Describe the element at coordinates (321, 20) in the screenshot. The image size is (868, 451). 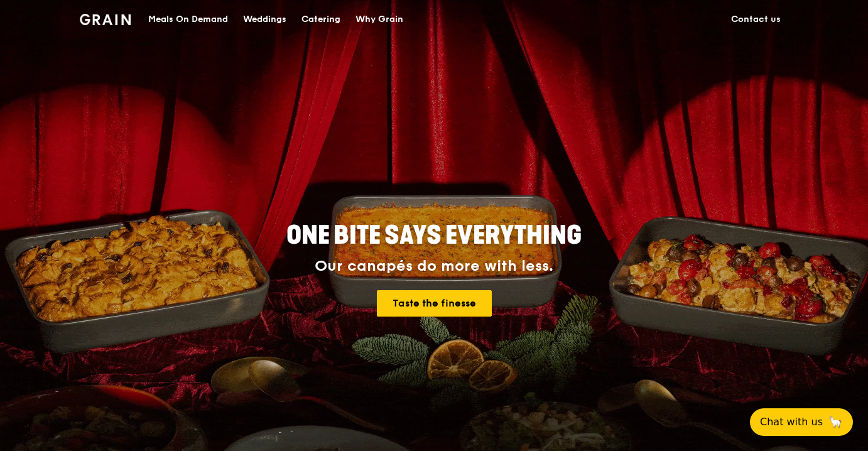
I see `div: Catering` at that location.